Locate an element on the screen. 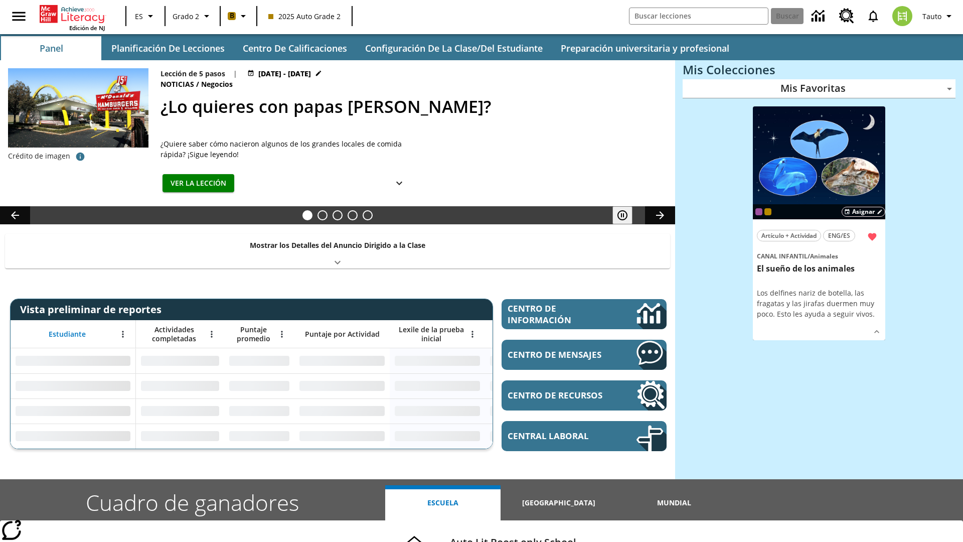 The image size is (963, 542). div: Portada is located at coordinates (72, 17).